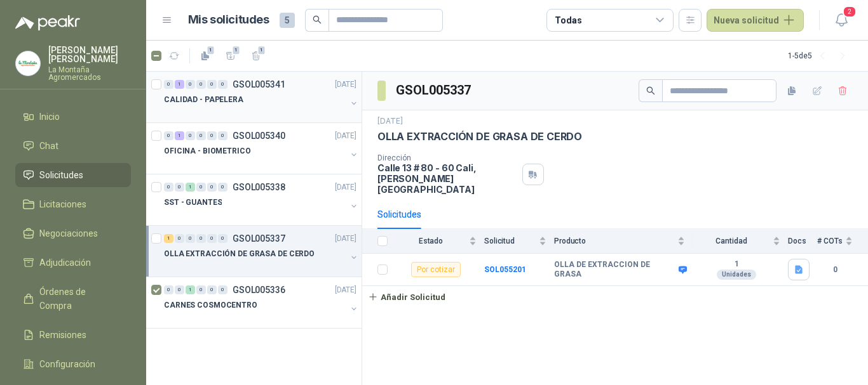 This screenshot has height=385, width=868. I want to click on span: Chat, so click(49, 146).